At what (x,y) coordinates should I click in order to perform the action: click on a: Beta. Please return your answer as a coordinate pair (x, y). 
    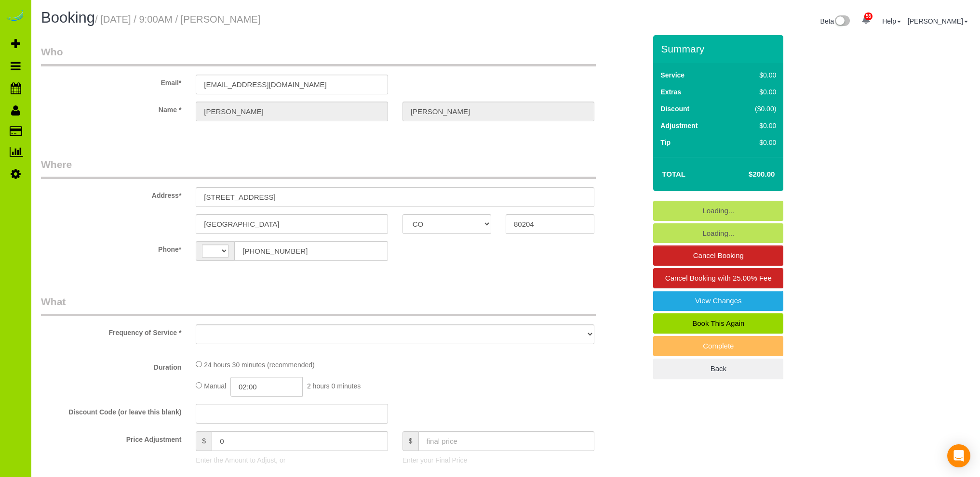
    Looking at the image, I should click on (835, 21).